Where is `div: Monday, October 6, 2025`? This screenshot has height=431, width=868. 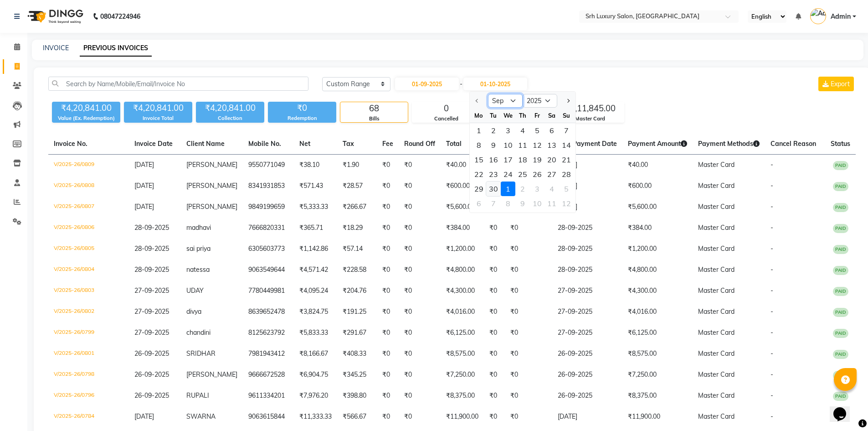
div: Monday, October 6, 2025 is located at coordinates (479, 203).